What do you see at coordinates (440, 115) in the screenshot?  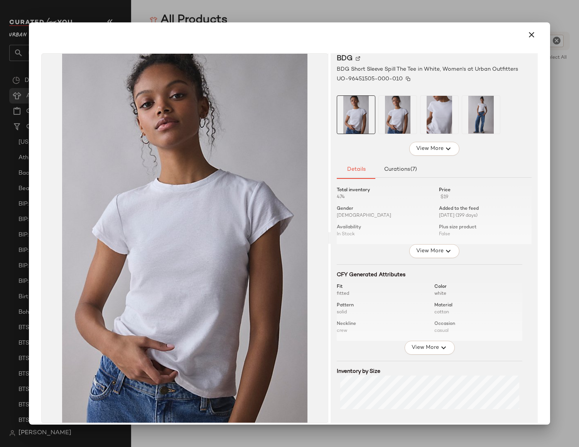 I see `img: 96451505_010_b2` at bounding box center [440, 115].